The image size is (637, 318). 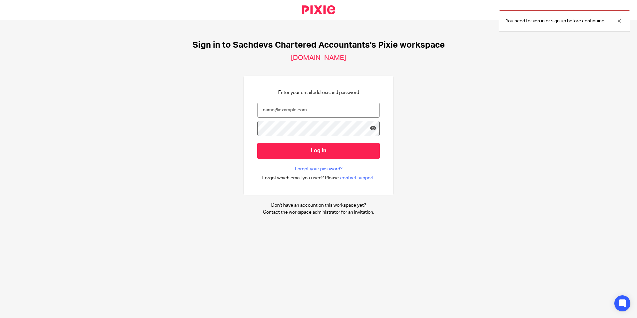 I want to click on p: Don't have an account on this workspace yet?, so click(x=318, y=205).